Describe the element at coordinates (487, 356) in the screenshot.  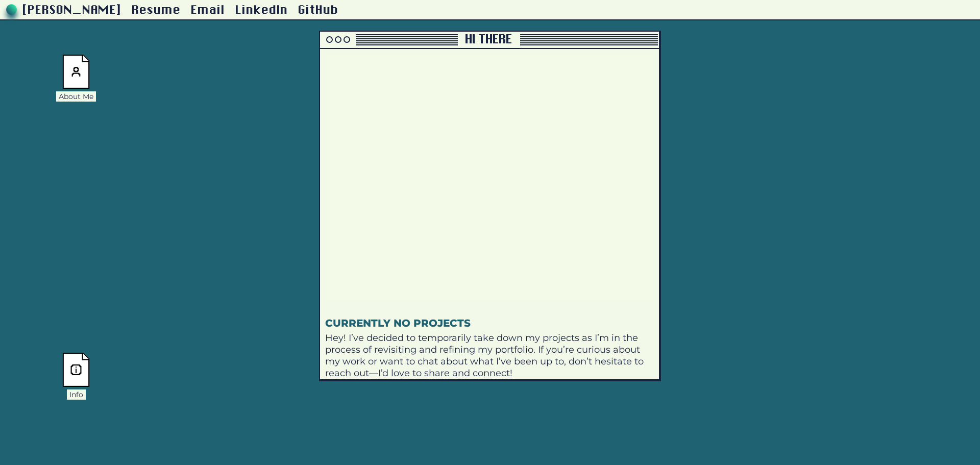
I see `div: Hey! I’ve decided to temporarily take down my projects as I’m in the process of revisiting and re...` at that location.